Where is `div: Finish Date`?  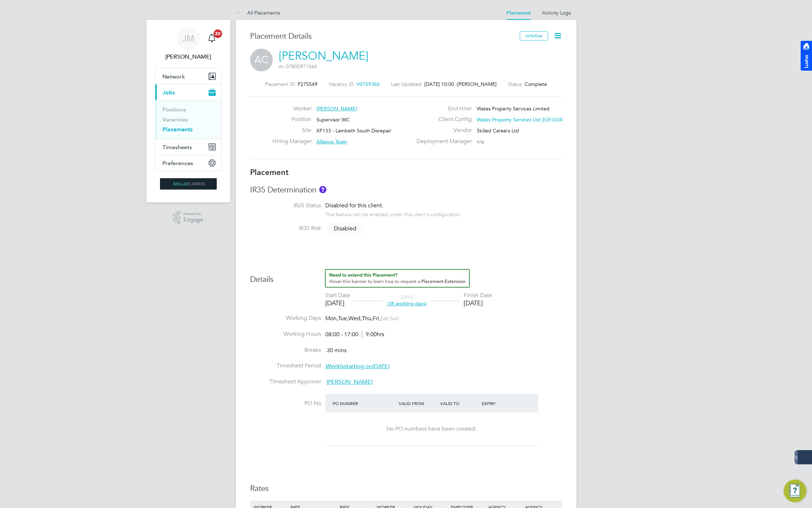 div: Finish Date is located at coordinates (478, 295).